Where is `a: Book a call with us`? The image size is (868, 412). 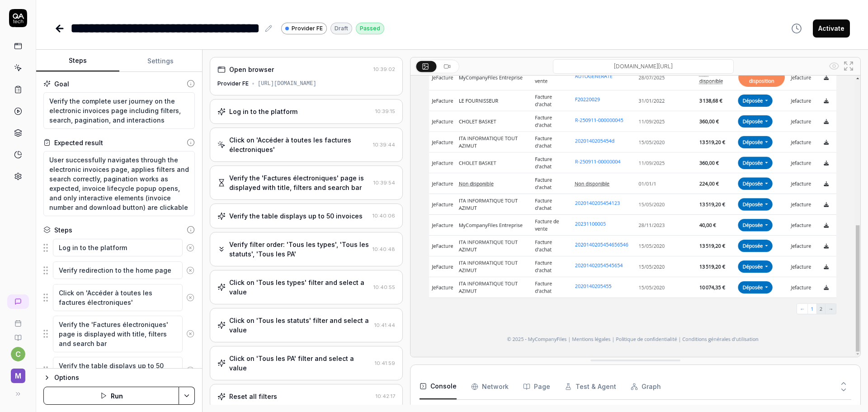 a: Book a call with us is located at coordinates (17, 320).